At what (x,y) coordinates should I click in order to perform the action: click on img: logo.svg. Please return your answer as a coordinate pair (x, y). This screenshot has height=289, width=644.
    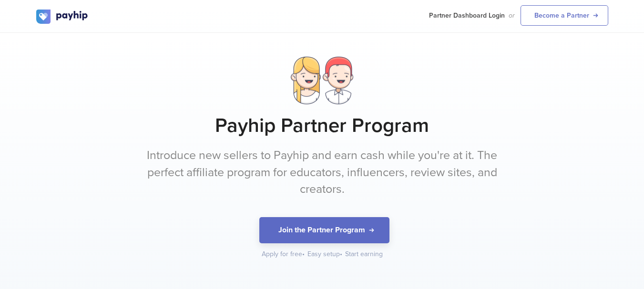
    Looking at the image, I should click on (63, 16).